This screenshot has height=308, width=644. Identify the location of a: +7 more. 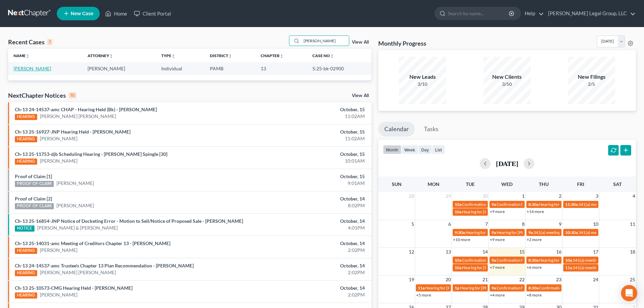
(497, 267).